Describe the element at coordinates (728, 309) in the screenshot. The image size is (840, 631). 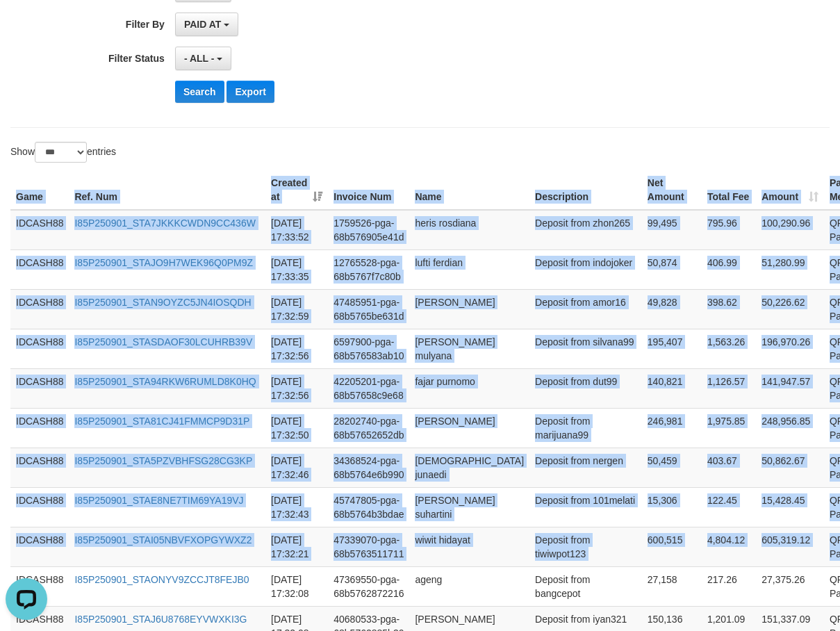
I see `td: 398.62` at that location.